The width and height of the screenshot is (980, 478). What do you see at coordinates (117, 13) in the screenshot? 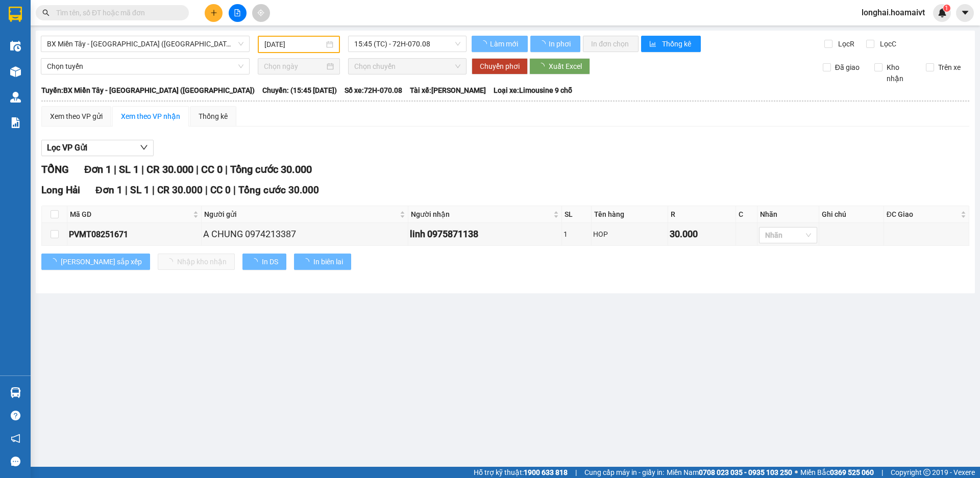
I see `input: Tìm tên, số ĐT hoặc mã đơn` at bounding box center [117, 13].